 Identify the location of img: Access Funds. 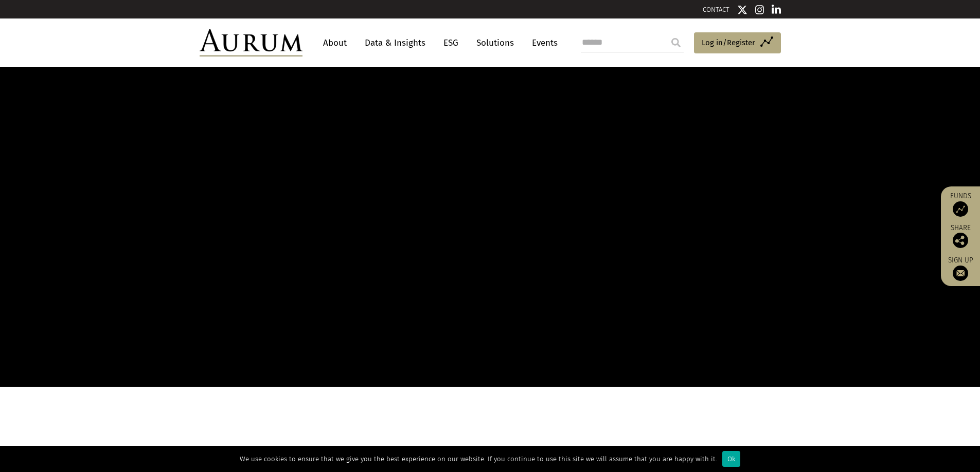
(960, 209).